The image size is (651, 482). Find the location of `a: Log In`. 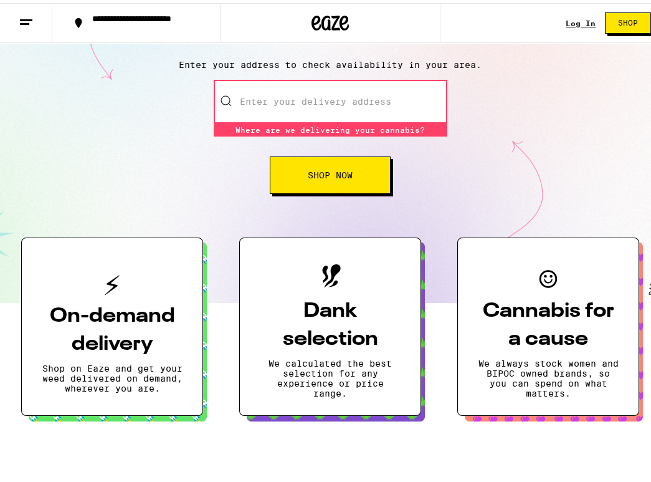

a: Log In is located at coordinates (581, 20).